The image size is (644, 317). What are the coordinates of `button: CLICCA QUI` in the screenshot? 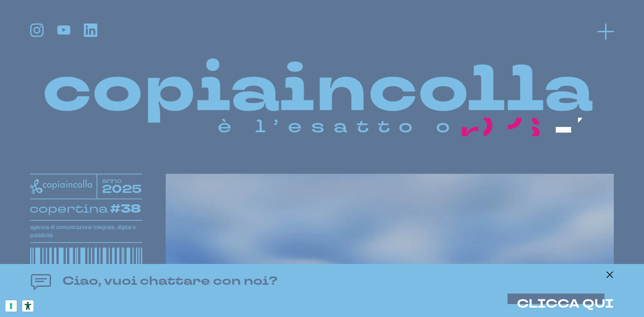 It's located at (565, 304).